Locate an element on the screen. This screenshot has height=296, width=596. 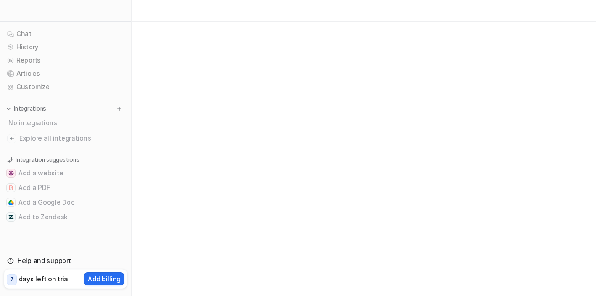
button: Add a Google DocAdd a Google Doc is located at coordinates (65, 202).